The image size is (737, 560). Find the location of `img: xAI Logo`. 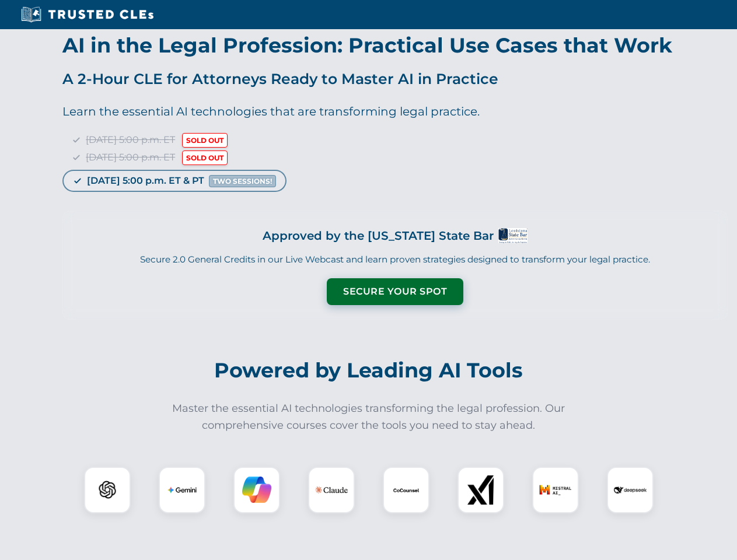

img: xAI Logo is located at coordinates (481, 490).